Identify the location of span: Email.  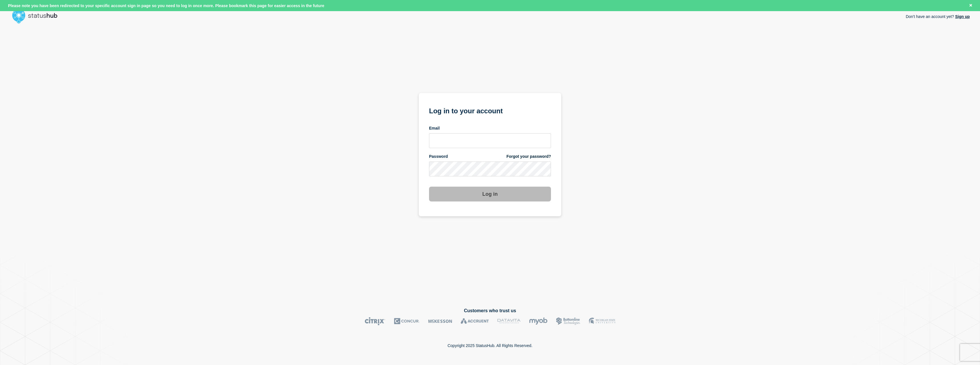
(434, 128).